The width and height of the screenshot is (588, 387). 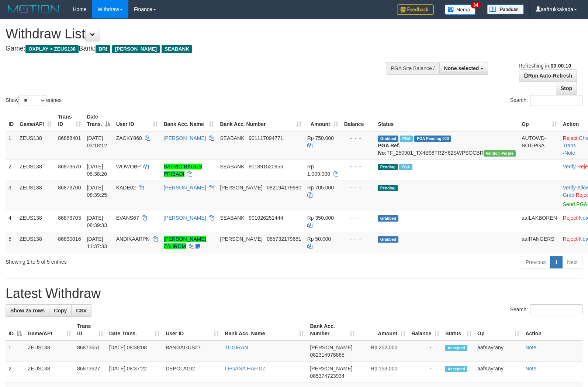 What do you see at coordinates (189, 121) in the screenshot?
I see `th: Bank Acc. Name: activate to sort column ascending` at bounding box center [189, 121].